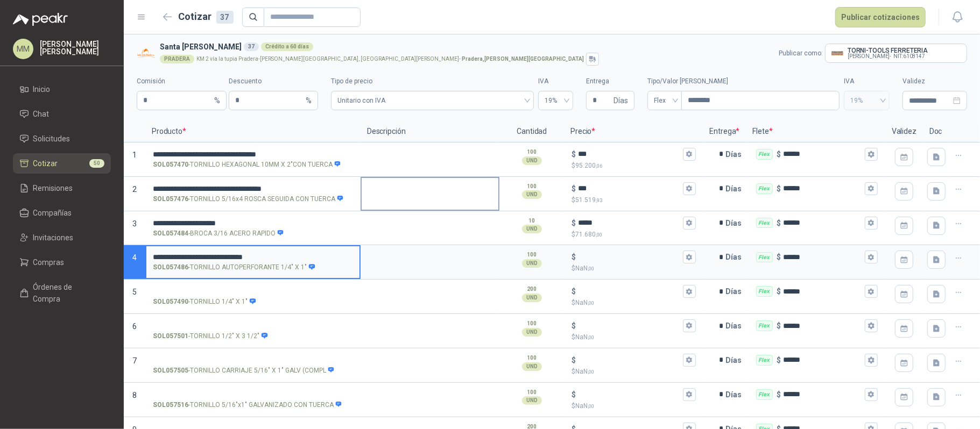 The width and height of the screenshot is (980, 429). What do you see at coordinates (432, 101) in the screenshot?
I see `span: Unitario con IVA` at bounding box center [432, 101].